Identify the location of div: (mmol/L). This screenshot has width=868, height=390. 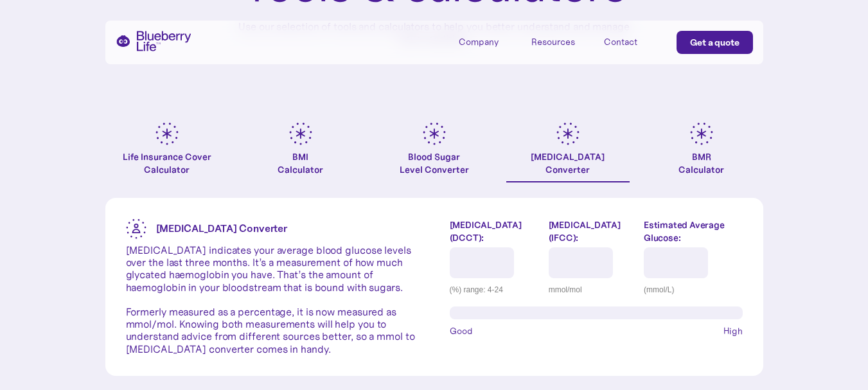
(693, 289).